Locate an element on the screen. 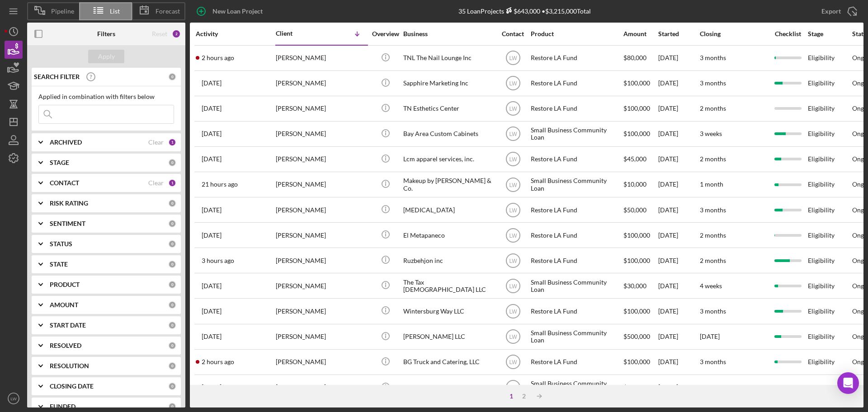 The width and height of the screenshot is (868, 412). div: Ruzbehjon inc is located at coordinates (448, 260).